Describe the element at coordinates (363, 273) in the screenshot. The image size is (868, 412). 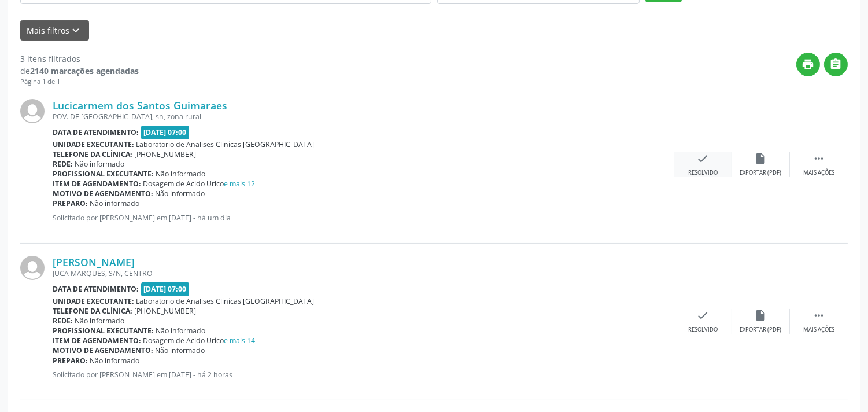
I see `div: JUCA MARQUES, S/N, CENTRO` at that location.